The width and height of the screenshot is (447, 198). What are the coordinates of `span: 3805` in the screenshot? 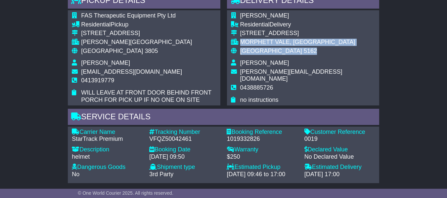 It's located at (151, 51).